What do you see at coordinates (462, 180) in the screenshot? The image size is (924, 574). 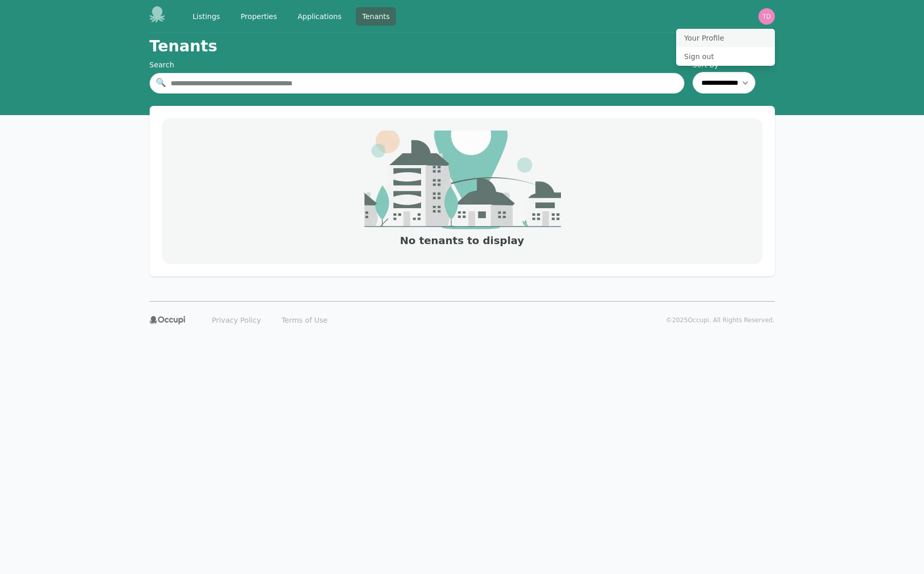 I see `img: empty_state_image` at bounding box center [462, 180].